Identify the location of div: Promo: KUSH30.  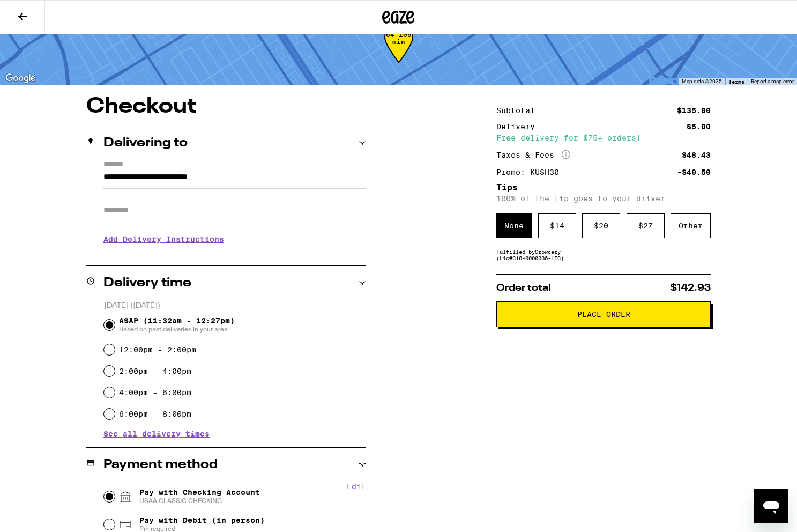
(531, 172).